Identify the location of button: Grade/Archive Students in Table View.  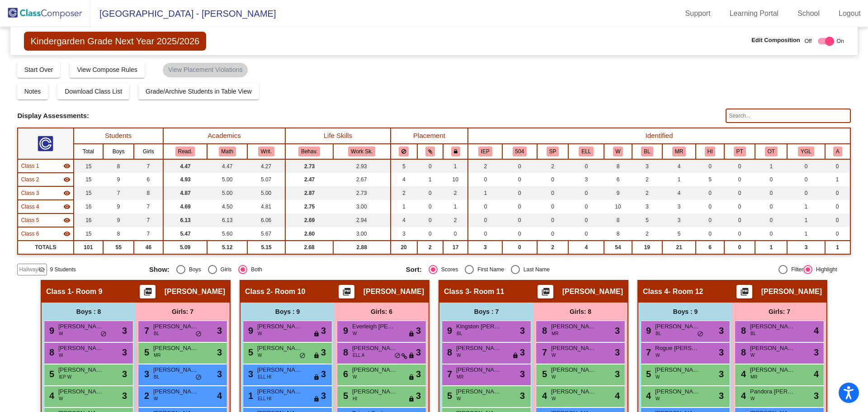
(198, 92).